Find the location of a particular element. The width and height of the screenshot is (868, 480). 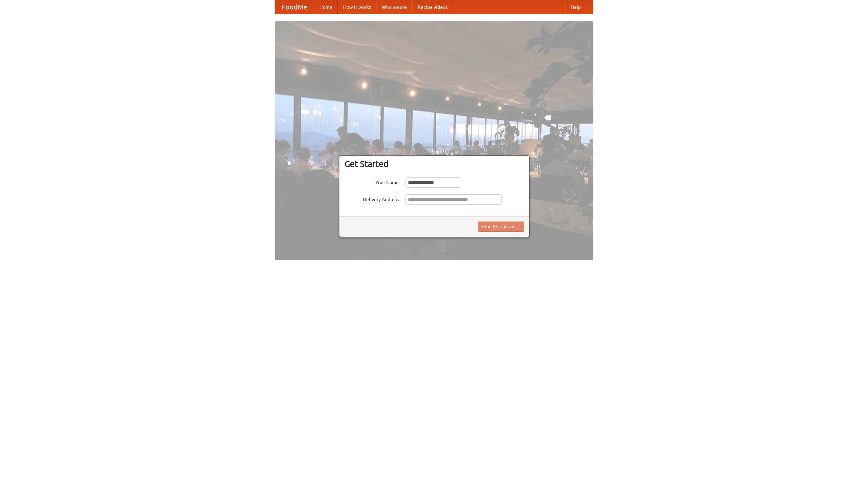

button: Find Restaurants! is located at coordinates (501, 227).